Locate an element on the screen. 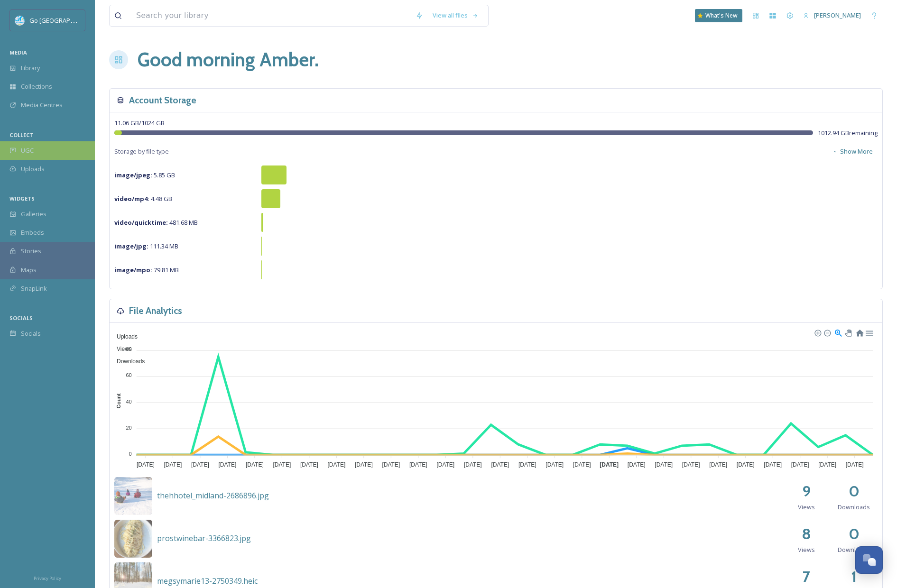 This screenshot has width=897, height=588. span: 1012.94 GB remaining is located at coordinates (848, 133).